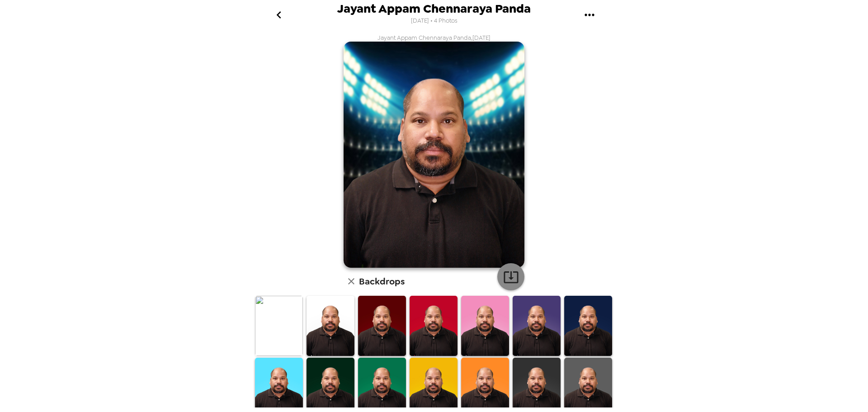 The height and width of the screenshot is (412, 868). Describe the element at coordinates (434, 9) in the screenshot. I see `span: Jayant Appam Chennaraya Panda` at that location.